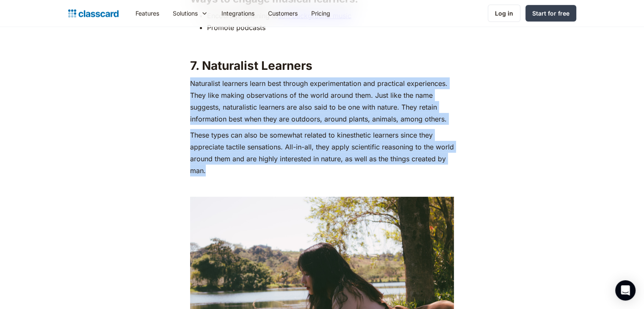 The image size is (644, 309). I want to click on a: Integrations, so click(238, 13).